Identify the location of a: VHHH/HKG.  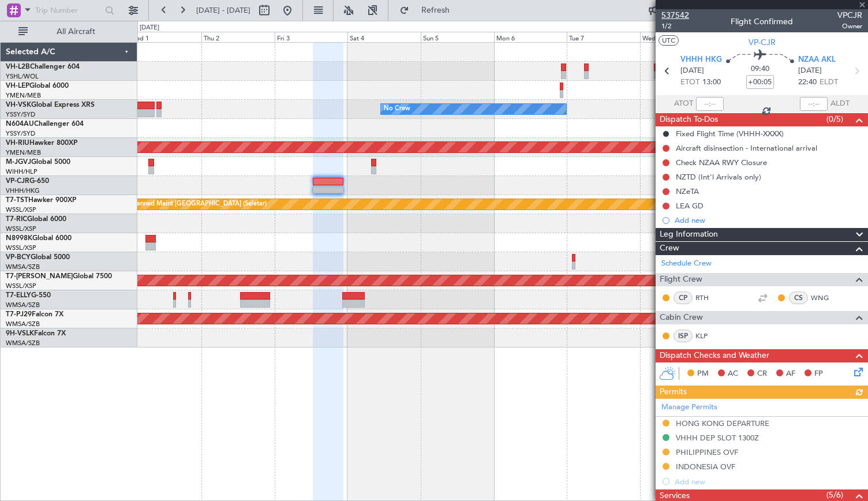
(22, 190).